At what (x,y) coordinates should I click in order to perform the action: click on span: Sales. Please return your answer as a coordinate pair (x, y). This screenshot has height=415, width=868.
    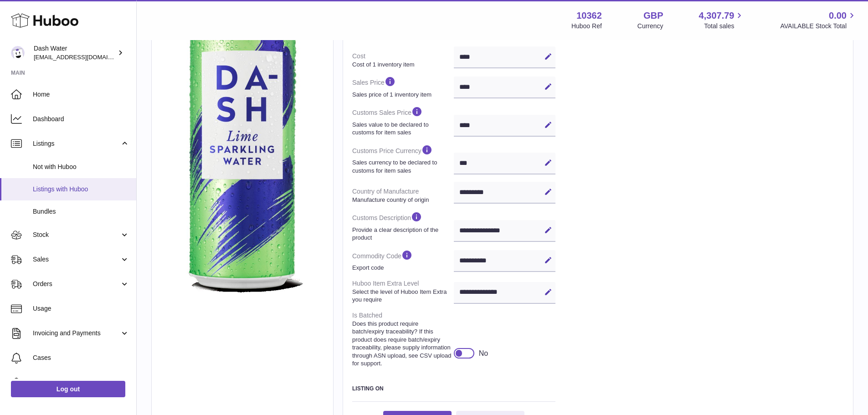
    Looking at the image, I should click on (76, 259).